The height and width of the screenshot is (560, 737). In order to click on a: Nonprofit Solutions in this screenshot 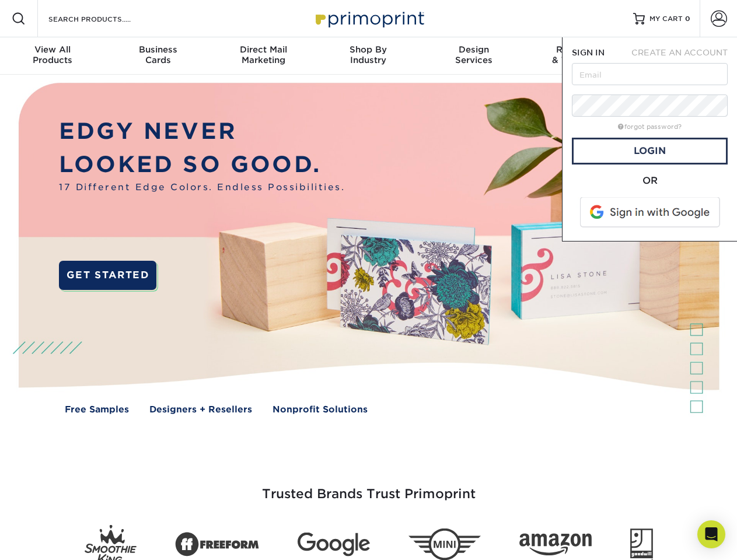, I will do `click(320, 409)`.